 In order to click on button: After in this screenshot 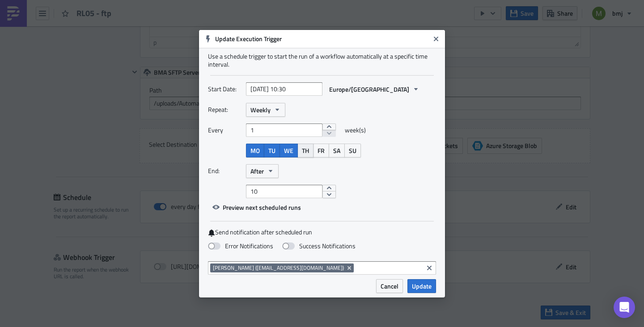, I will do `click(262, 171)`.